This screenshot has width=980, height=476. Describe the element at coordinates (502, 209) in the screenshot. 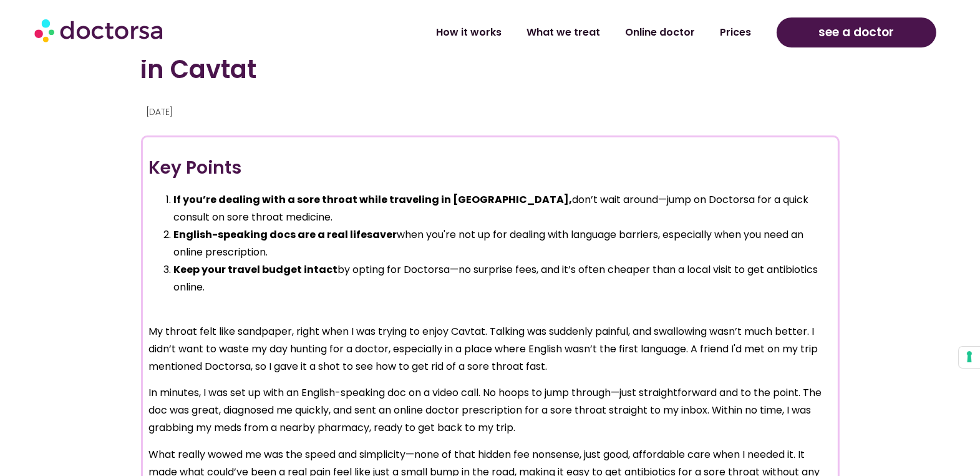

I see `li: don’t wait around—jump on Doctorsa for a quick consult on sore throat medicine.` at that location.